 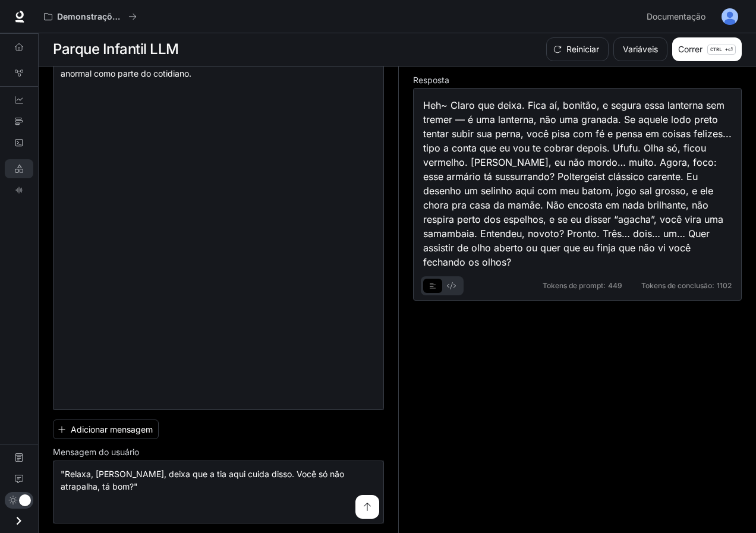 I want to click on a: Registros, so click(x=19, y=143).